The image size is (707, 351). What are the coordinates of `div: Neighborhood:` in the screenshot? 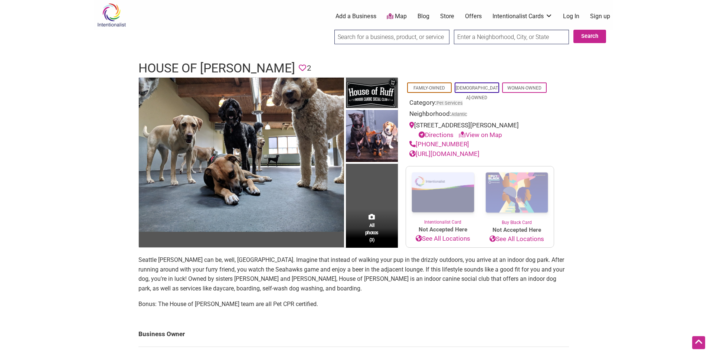 It's located at (480, 115).